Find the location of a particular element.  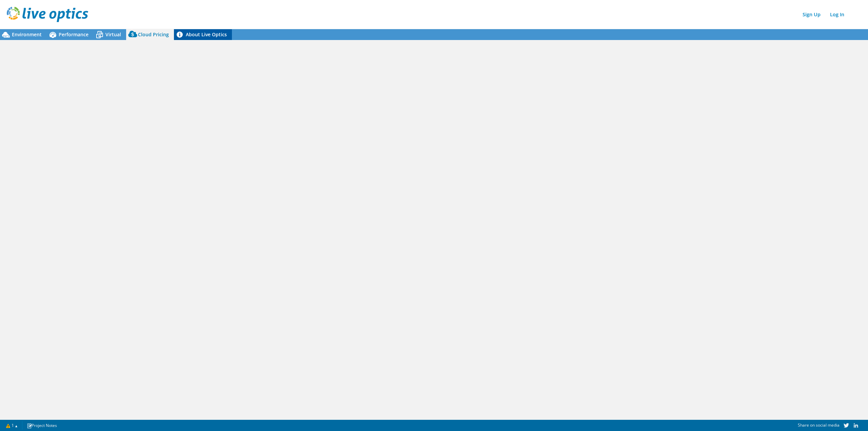

a: 1 is located at coordinates (12, 425).